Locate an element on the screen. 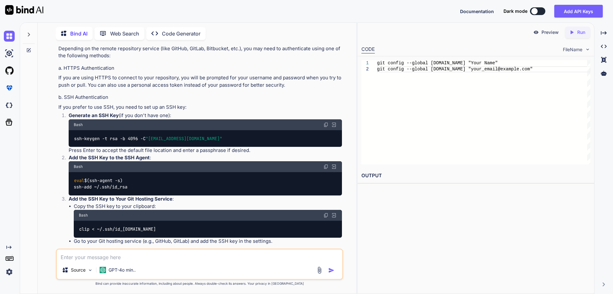 This screenshot has height=294, width=613. img: Pick Models is located at coordinates (90, 270).